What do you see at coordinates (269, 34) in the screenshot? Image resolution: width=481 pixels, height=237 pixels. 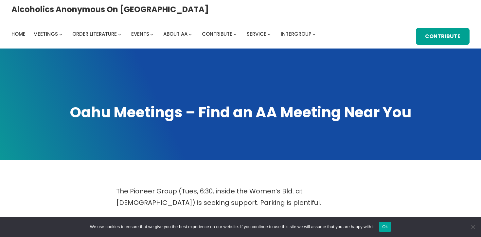 I see `button: Service submenu` at bounding box center [269, 34].